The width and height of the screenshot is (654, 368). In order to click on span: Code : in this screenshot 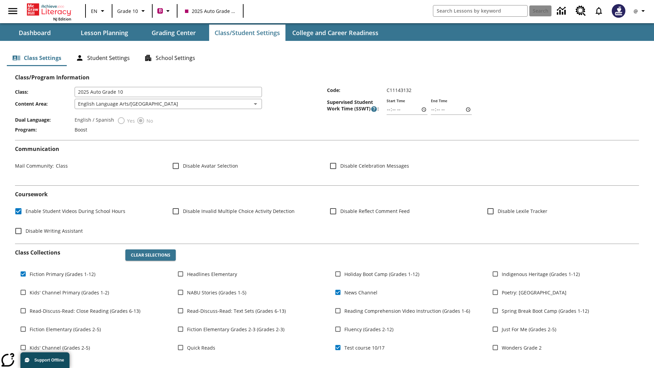, I will do `click(357, 90)`.